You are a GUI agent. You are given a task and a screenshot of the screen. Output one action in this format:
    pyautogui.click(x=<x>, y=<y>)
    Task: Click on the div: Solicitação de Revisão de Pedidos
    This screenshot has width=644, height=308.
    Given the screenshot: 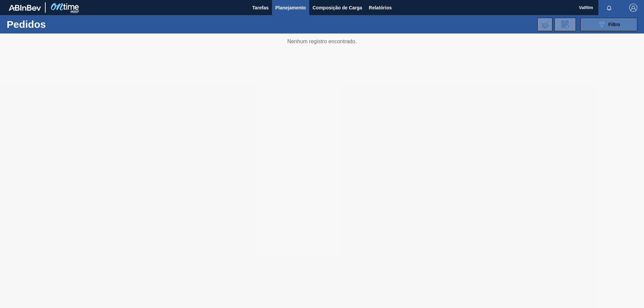 What is the action you would take?
    pyautogui.click(x=565, y=24)
    